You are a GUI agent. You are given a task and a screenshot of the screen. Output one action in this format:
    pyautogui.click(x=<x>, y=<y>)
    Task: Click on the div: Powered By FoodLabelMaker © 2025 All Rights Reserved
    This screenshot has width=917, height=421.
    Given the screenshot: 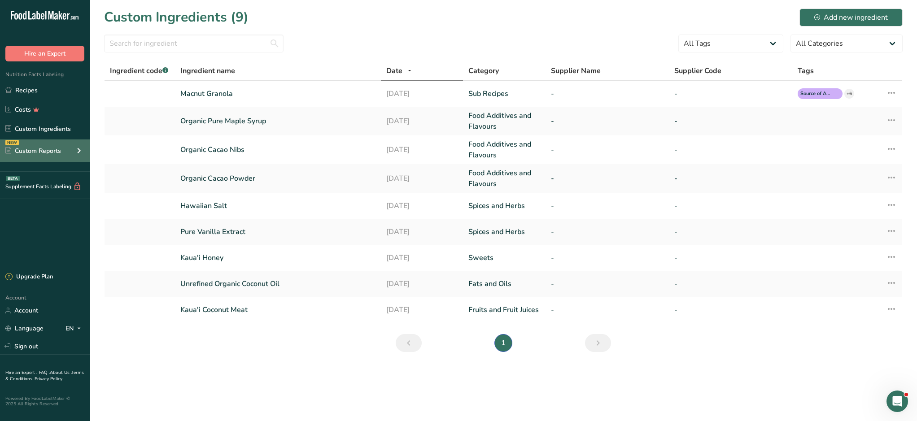 What is the action you would take?
    pyautogui.click(x=45, y=401)
    